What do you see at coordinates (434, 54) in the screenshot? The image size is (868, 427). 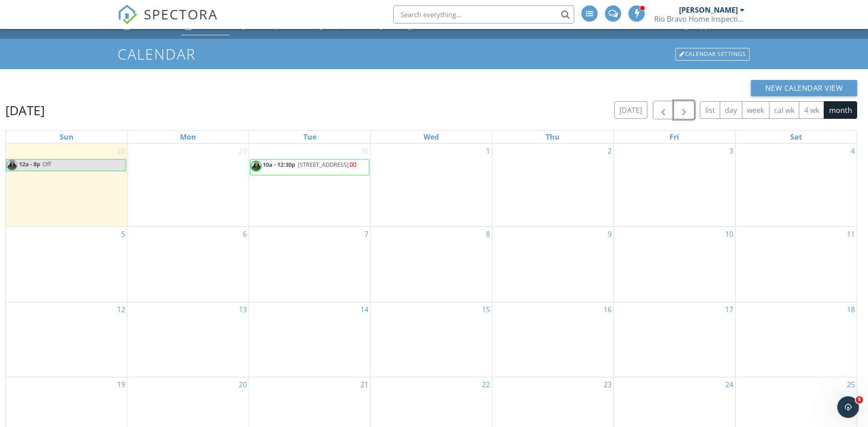 I see `h1: Calendar` at bounding box center [434, 54].